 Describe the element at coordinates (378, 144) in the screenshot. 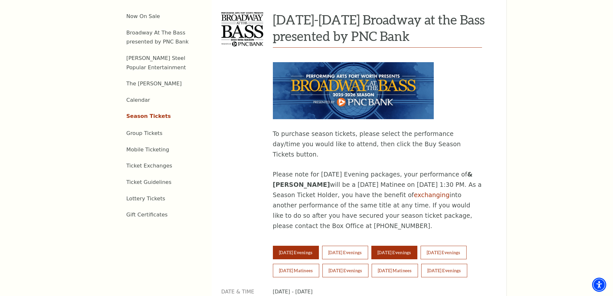

I see `p: To purchase season tickets, please select the performance day/time you would like to attend, then...` at that location.